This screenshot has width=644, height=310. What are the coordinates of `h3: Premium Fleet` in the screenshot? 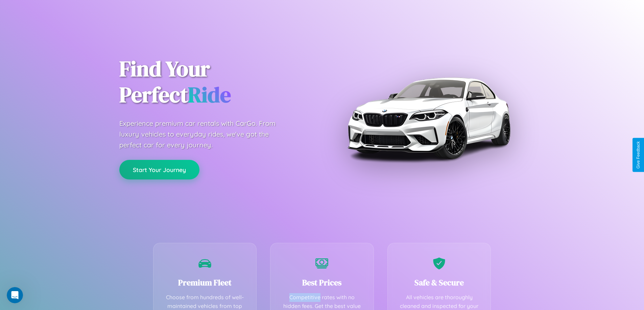 It's located at (205, 283).